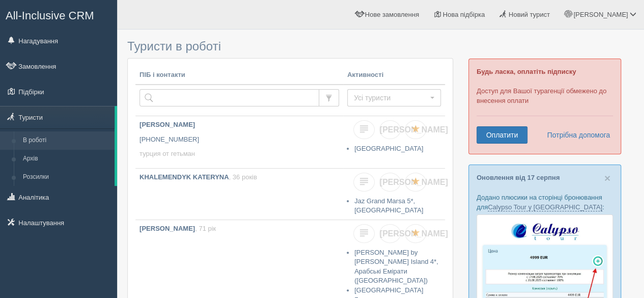 The image size is (644, 298). I want to click on span: Усі туристи, so click(391, 98).